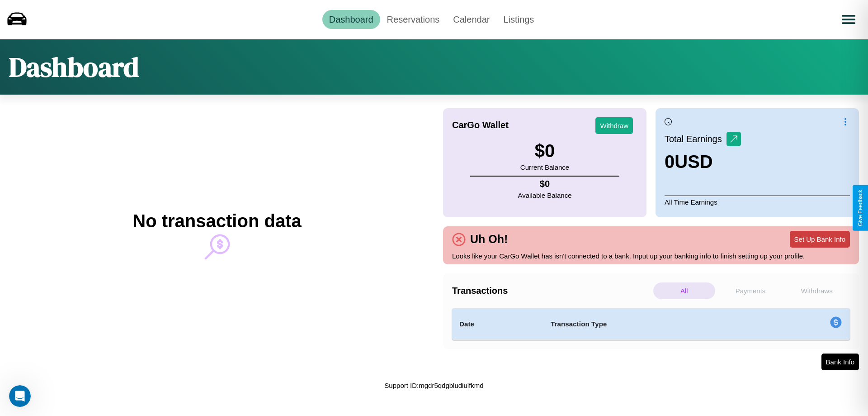  What do you see at coordinates (352, 19) in the screenshot?
I see `a: Dashboard` at bounding box center [352, 19].